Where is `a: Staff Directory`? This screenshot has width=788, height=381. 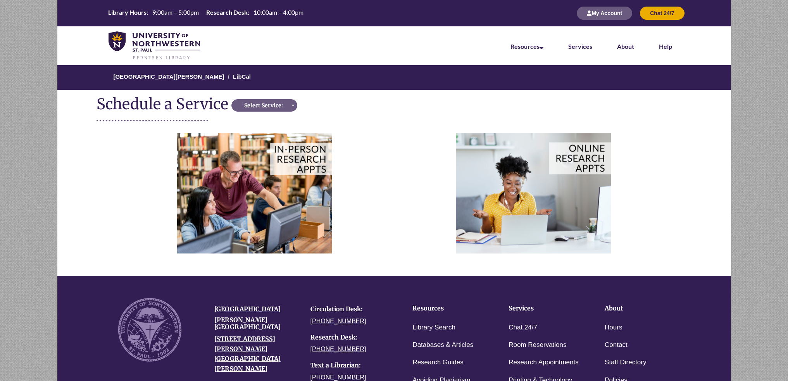
a: Staff Directory is located at coordinates (625, 362).